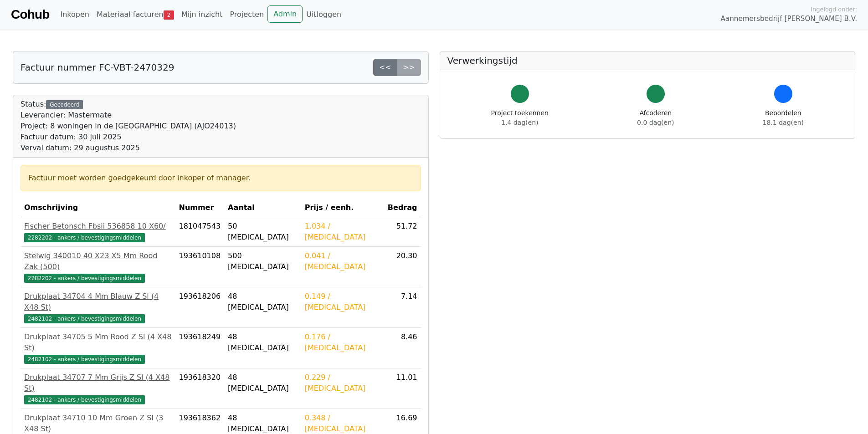  What do you see at coordinates (128, 115) in the screenshot?
I see `div: Leverancier: Mastermate` at bounding box center [128, 115].